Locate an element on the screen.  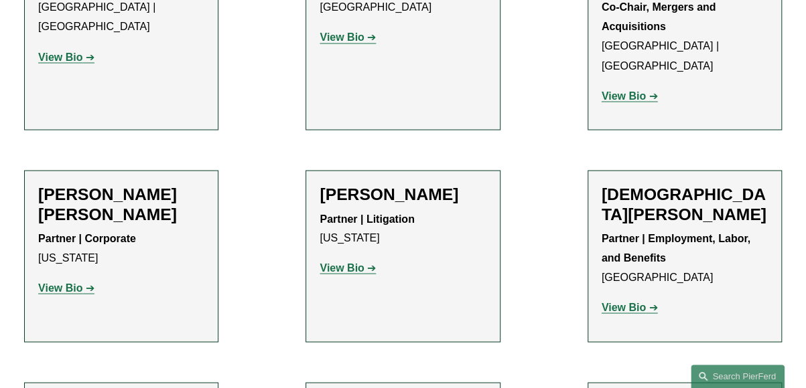
strong: Partner | Corporate is located at coordinates (87, 238).